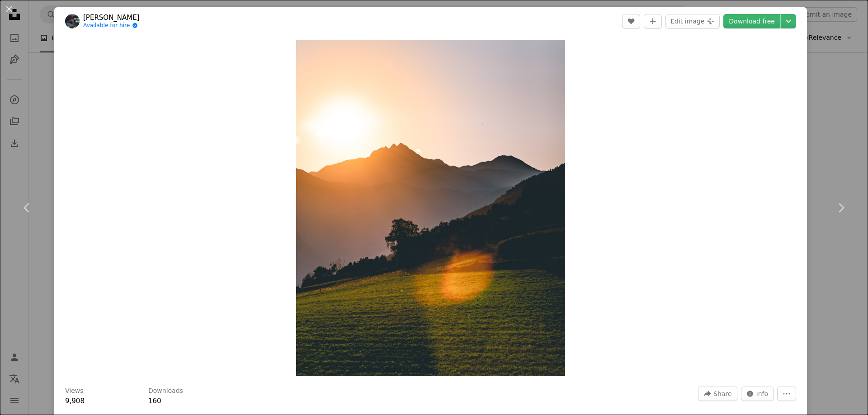 The image size is (868, 415). I want to click on button: Stats about this image, so click(757, 394).